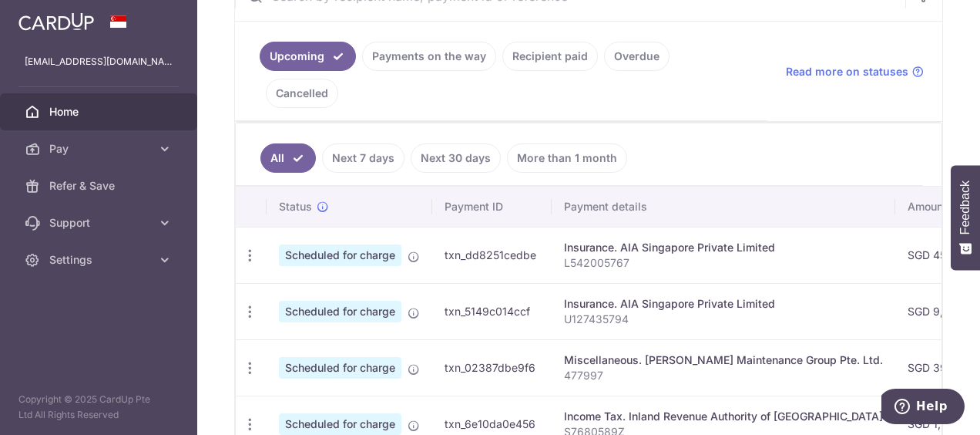  Describe the element at coordinates (636, 56) in the screenshot. I see `a: Overdue` at that location.